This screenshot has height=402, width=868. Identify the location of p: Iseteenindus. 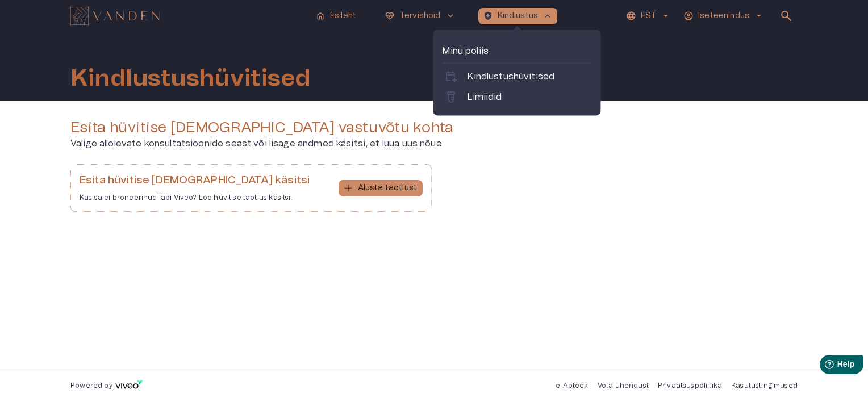
(724, 16).